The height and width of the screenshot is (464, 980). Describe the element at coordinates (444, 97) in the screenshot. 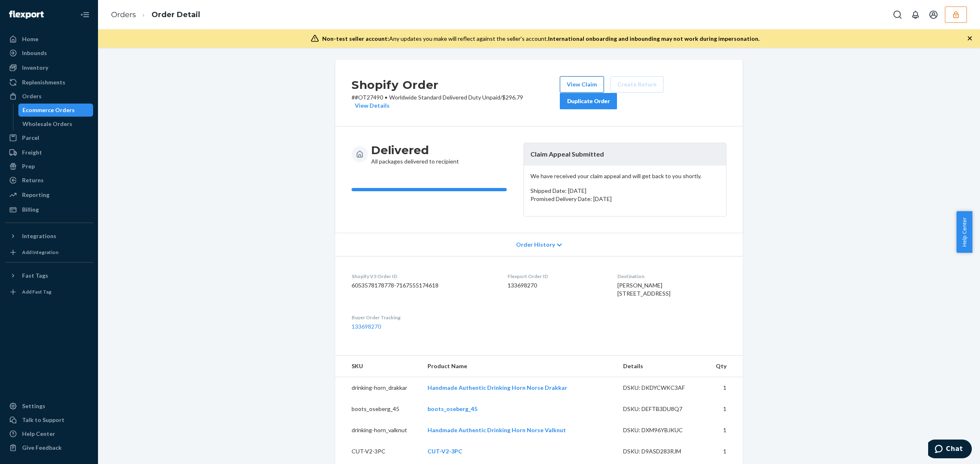

I see `span: Worldwide Standard Delivered Duty Unpaid` at that location.